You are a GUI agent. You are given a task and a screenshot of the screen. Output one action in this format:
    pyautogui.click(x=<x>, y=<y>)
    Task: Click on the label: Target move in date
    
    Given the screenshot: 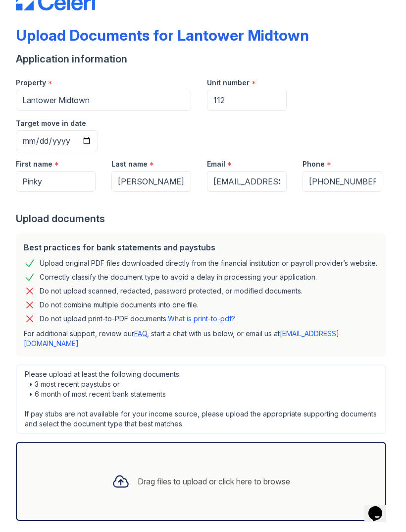 What is the action you would take?
    pyautogui.click(x=51, y=124)
    